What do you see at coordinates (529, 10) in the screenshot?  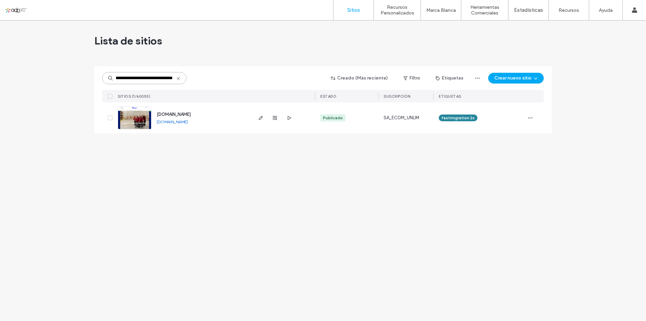 I see `label: Estadísticas` at bounding box center [529, 10].